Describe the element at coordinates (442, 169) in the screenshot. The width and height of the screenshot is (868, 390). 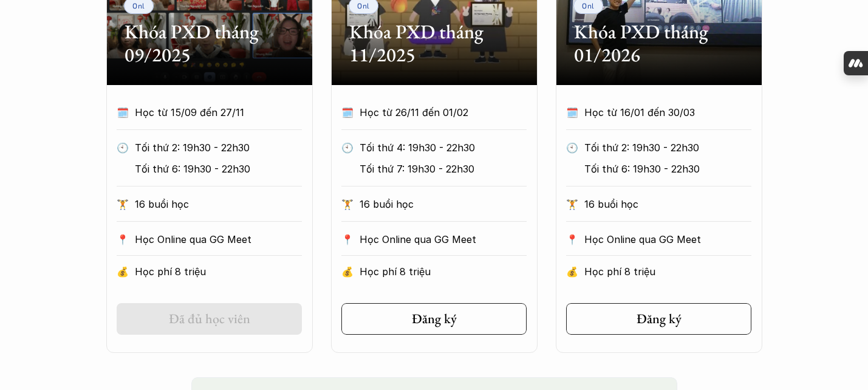
I see `p: Tối thứ 7: 19h30 - 22h30` at that location.